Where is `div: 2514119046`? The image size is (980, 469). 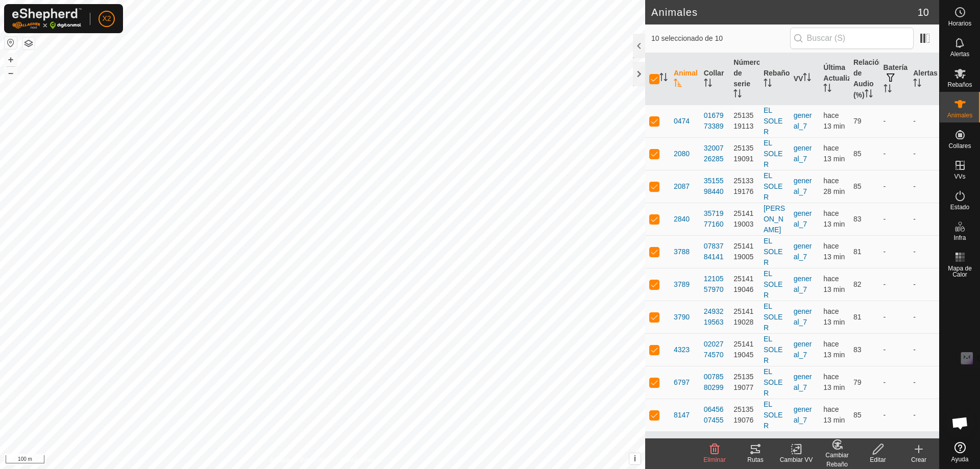
div: 2514119046 is located at coordinates (744, 284).